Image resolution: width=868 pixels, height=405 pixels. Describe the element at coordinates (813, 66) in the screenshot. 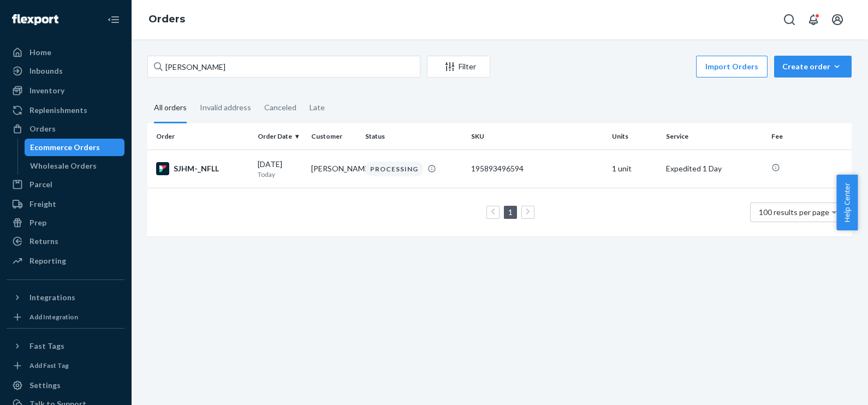

I see `button: Create order` at that location.